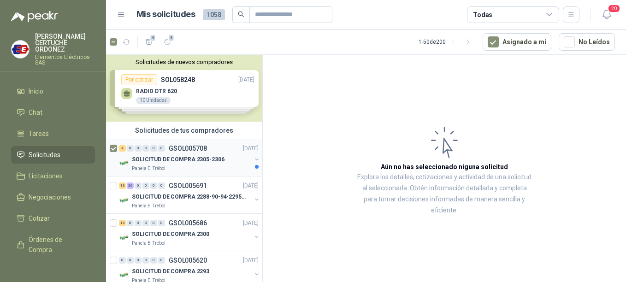  What do you see at coordinates (587, 42) in the screenshot?
I see `button: No Leídos` at bounding box center [587, 42].